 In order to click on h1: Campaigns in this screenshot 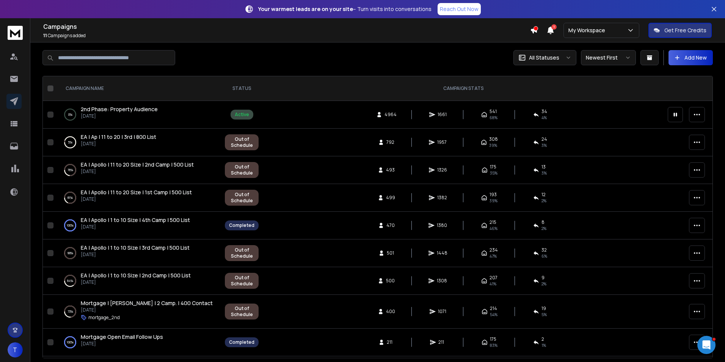, I will do `click(287, 27)`.